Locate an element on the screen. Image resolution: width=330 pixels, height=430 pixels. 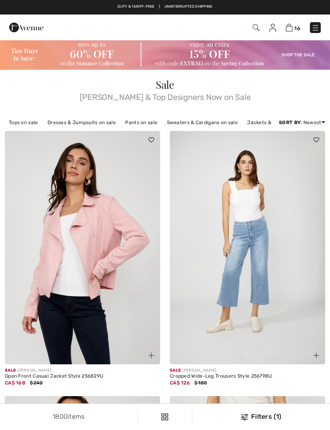
span: CA$ 126 is located at coordinates (180, 383).